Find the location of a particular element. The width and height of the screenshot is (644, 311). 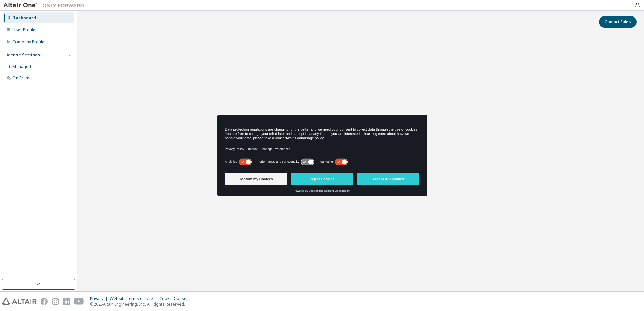

img: linkedin.svg is located at coordinates (66, 301).